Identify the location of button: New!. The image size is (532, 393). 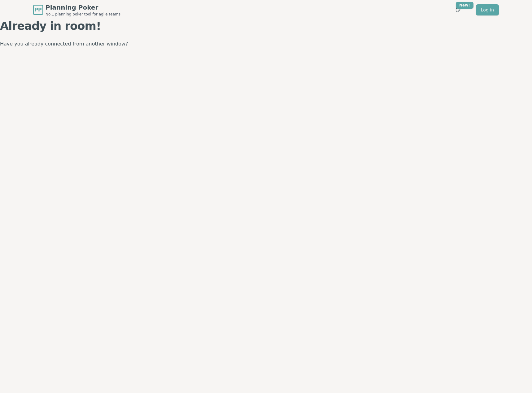
(458, 10).